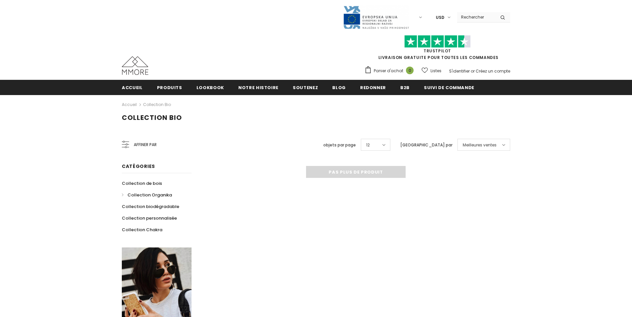 The image size is (632, 317). I want to click on a: Redonner, so click(373, 87).